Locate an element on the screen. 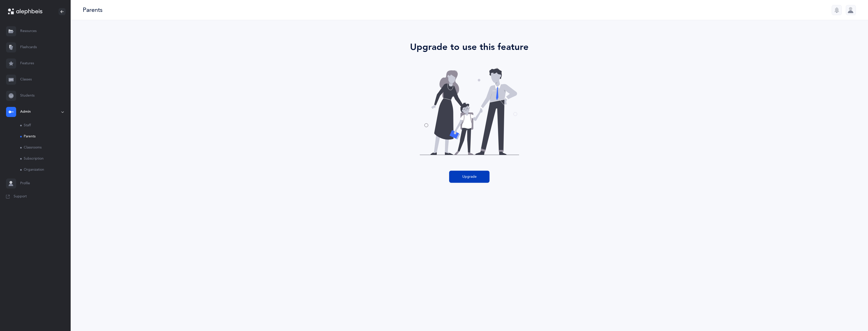 This screenshot has width=868, height=331. button: Upgrade is located at coordinates (470, 176).